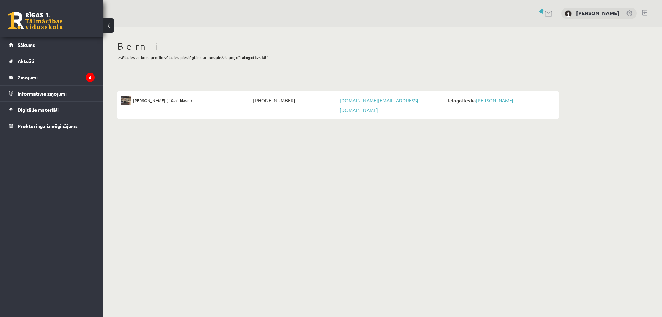 This screenshot has width=662, height=317. Describe the element at coordinates (52, 93) in the screenshot. I see `a: Informatīvie ziņojumi` at that location.